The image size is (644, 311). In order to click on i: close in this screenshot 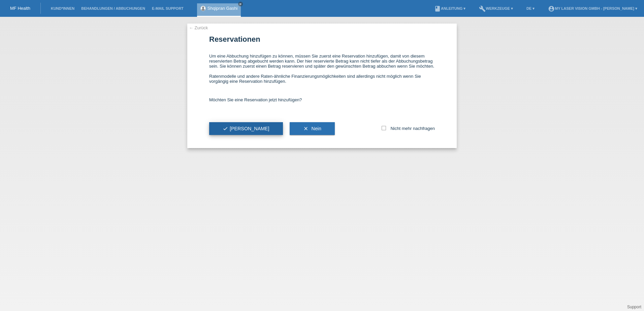, I will do `click(241, 4)`.